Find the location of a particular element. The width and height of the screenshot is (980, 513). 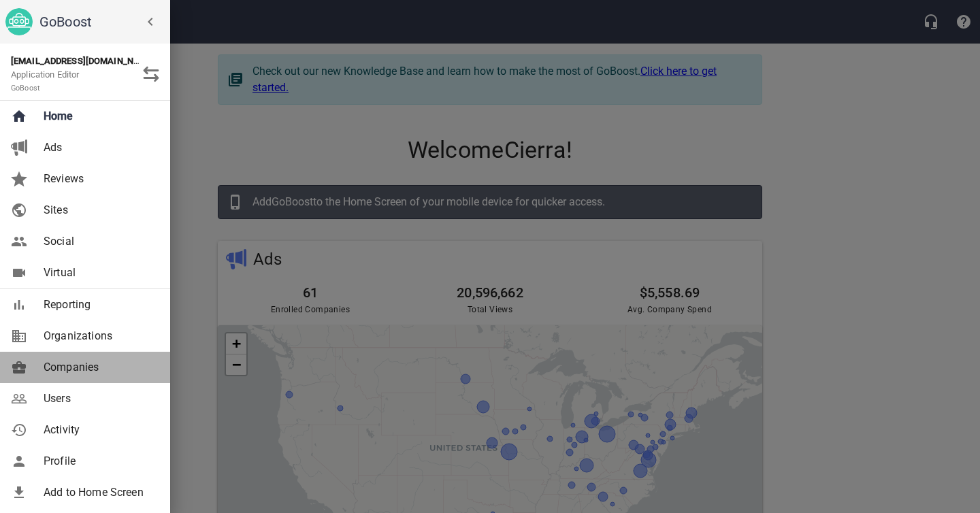

span: Reporting is located at coordinates (99, 305).